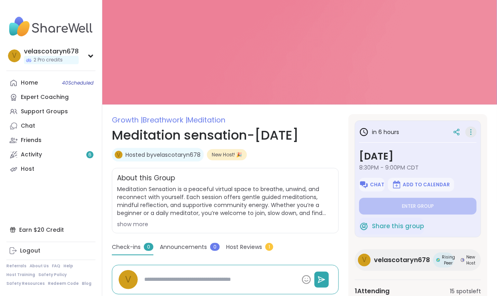 The image size is (497, 296). I want to click on a: Logout, so click(51, 251).